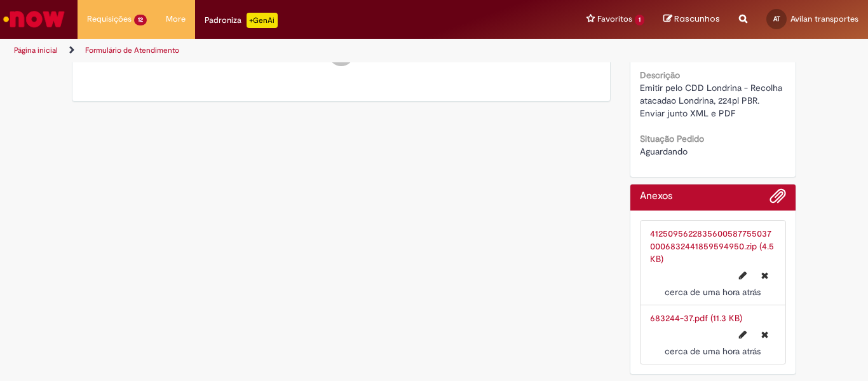  I want to click on a: Rascunhos, so click(691, 19).